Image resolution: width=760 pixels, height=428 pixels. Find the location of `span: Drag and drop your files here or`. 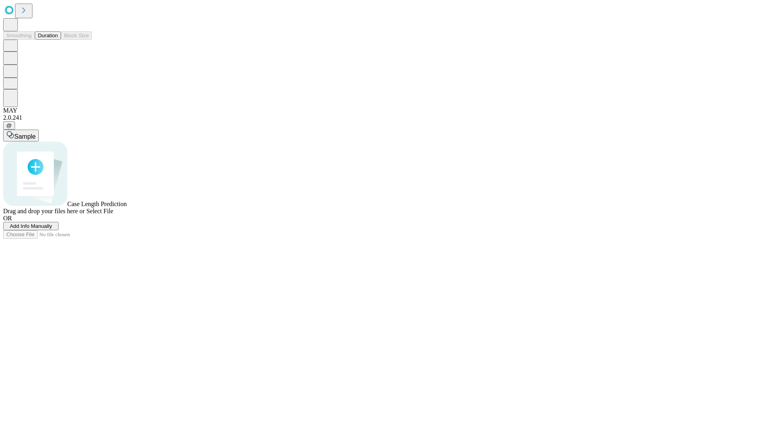

span: Drag and drop your files here or is located at coordinates (44, 211).